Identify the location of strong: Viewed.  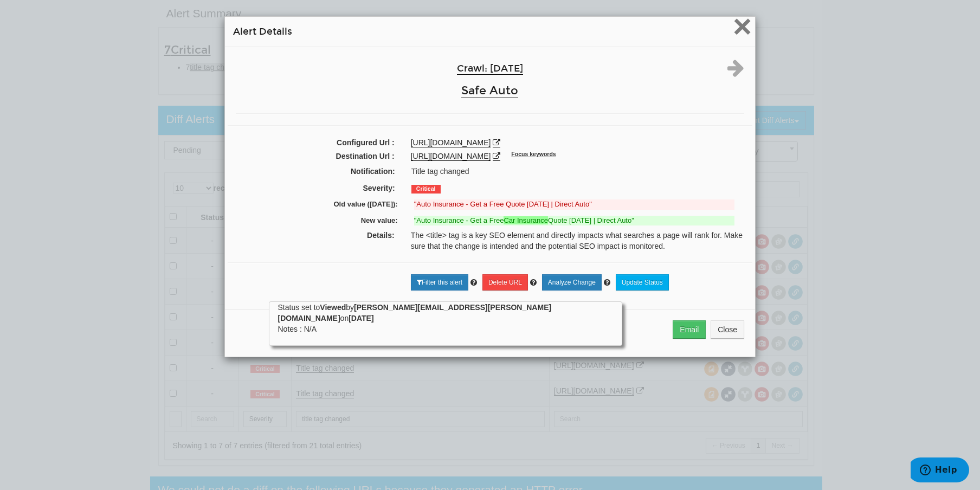
(333, 308).